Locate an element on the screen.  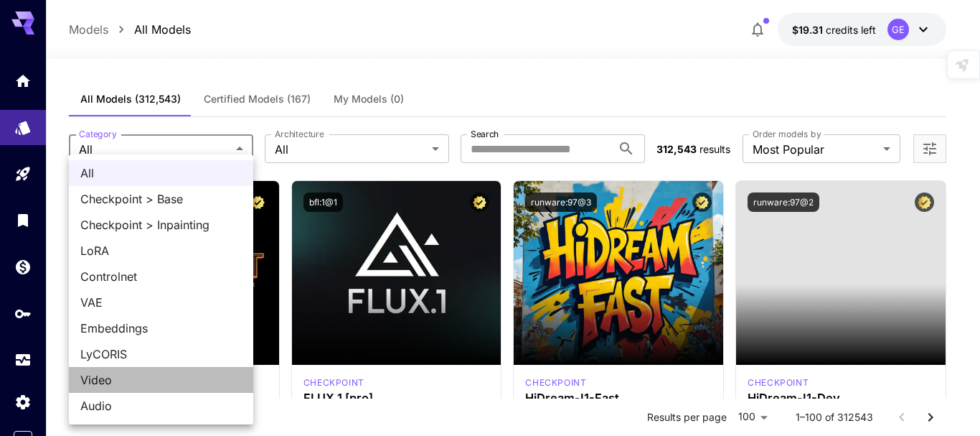
span: LyCORIS is located at coordinates (161, 354).